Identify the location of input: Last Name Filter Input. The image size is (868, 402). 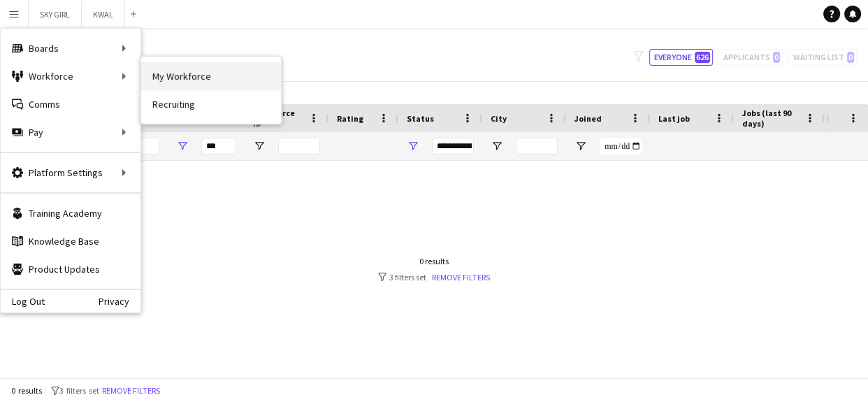
(219, 146).